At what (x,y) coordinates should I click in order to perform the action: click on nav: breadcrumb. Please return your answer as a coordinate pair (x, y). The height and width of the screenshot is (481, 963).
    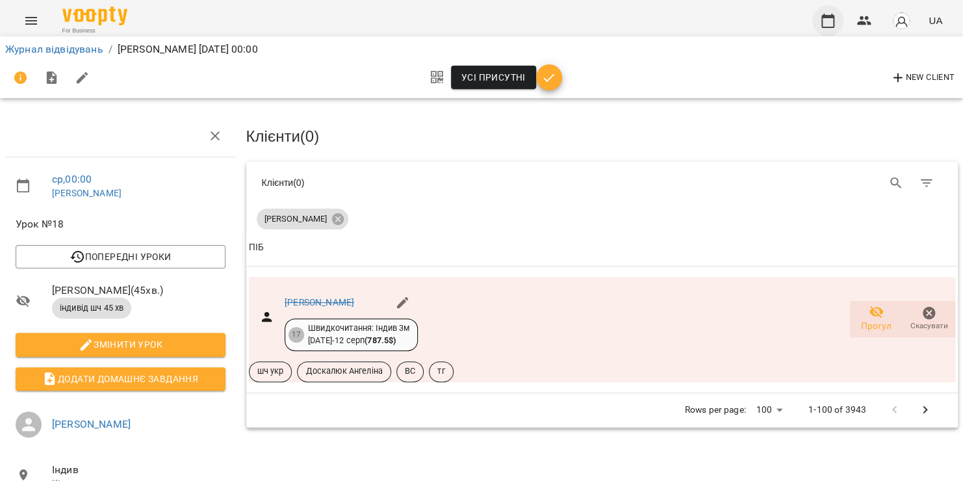
    Looking at the image, I should click on (482, 49).